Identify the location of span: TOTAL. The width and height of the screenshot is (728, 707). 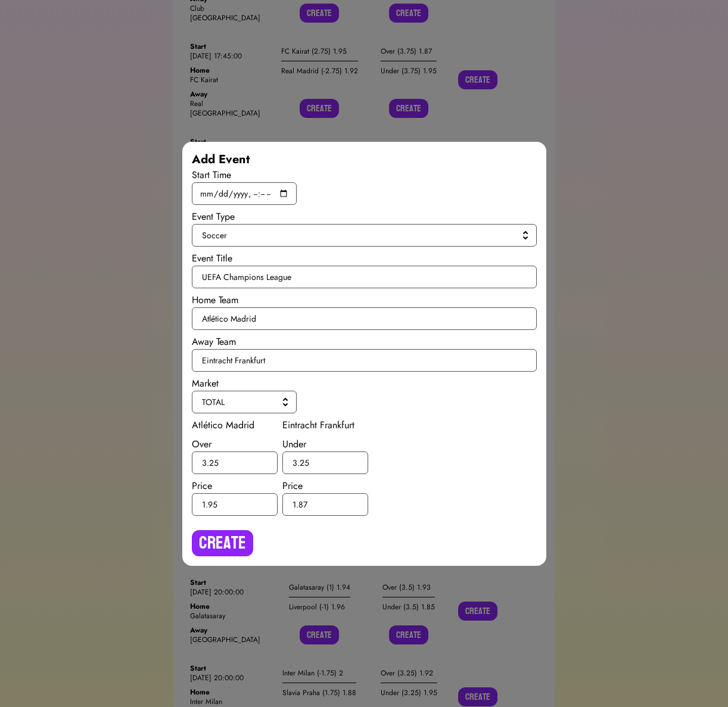
(242, 402).